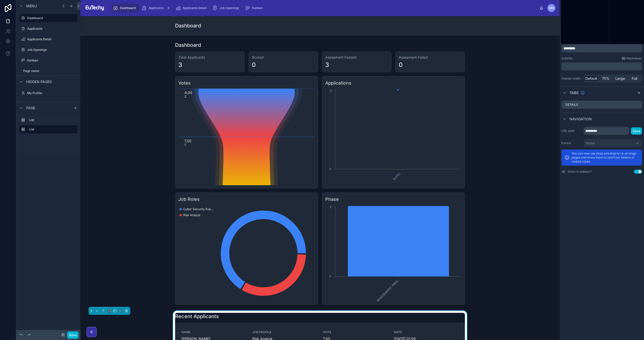  What do you see at coordinates (52, 29) in the screenshot?
I see `label: Applicants` at bounding box center [52, 29].